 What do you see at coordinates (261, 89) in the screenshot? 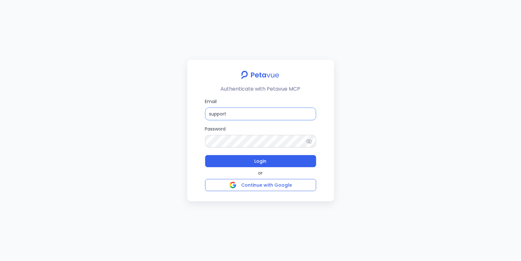
I see `p: Authenticate with Petavue MCP` at bounding box center [261, 89].